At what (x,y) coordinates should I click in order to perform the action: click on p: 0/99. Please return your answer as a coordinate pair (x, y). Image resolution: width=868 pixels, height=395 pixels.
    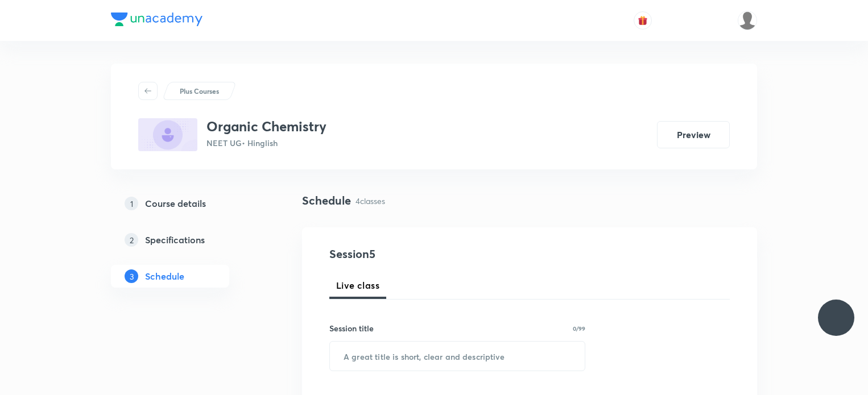
    Looking at the image, I should click on (579, 329).